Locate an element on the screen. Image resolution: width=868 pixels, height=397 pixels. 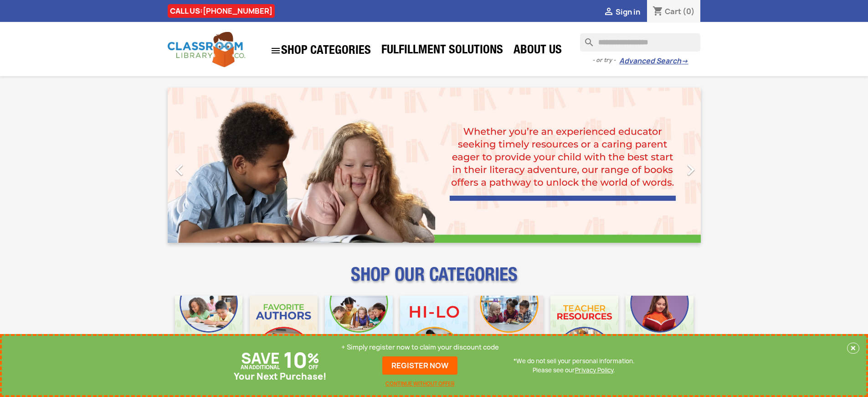
span: Sign in is located at coordinates (629, 12).